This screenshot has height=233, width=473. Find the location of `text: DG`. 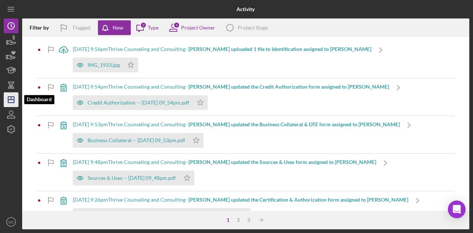

text: DG is located at coordinates (11, 222).